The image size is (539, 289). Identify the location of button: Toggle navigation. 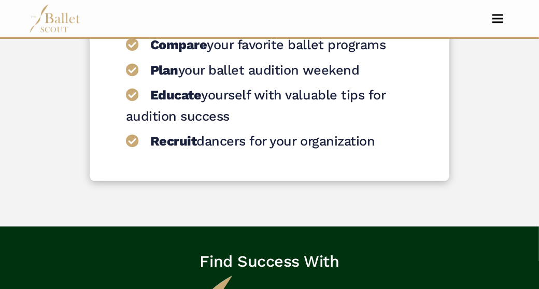
(497, 18).